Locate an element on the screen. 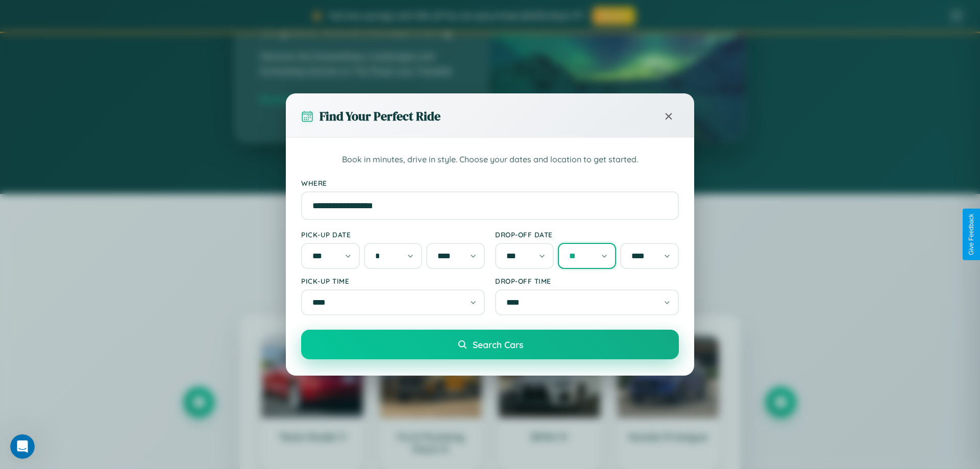 This screenshot has height=469, width=980. h3: Find Your Perfect Ride is located at coordinates (379, 116).